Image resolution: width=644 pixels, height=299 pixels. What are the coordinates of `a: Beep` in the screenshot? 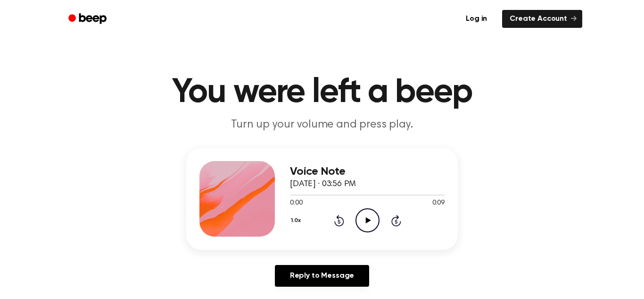 It's located at (88, 19).